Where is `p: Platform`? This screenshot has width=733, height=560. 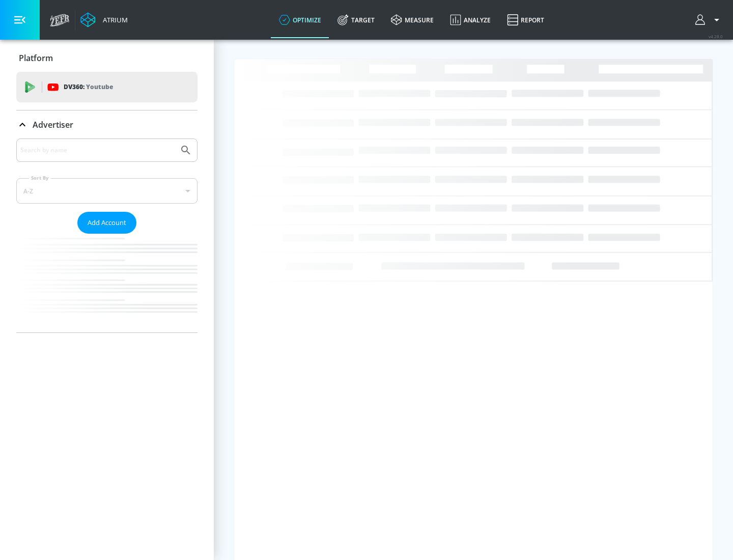 p: Platform is located at coordinates (35, 58).